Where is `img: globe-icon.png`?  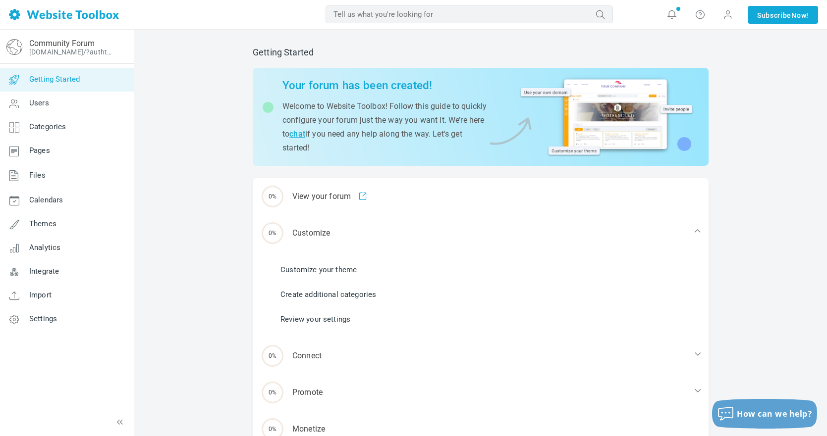 img: globe-icon.png is located at coordinates (14, 47).